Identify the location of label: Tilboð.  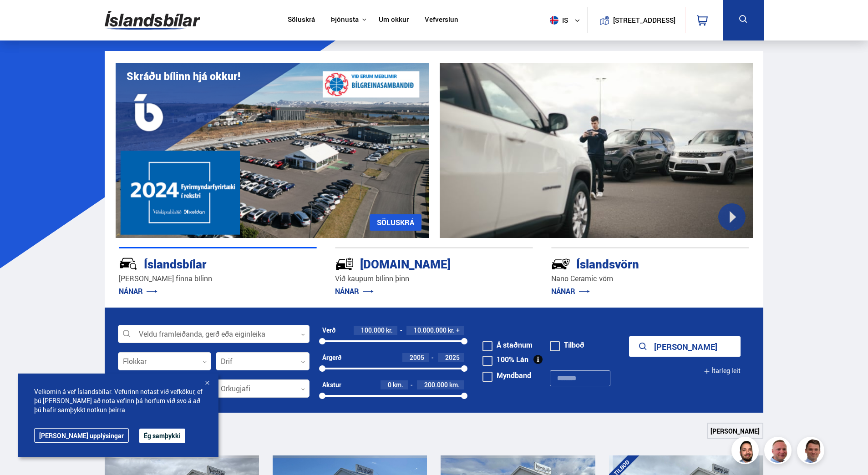
(567, 345).